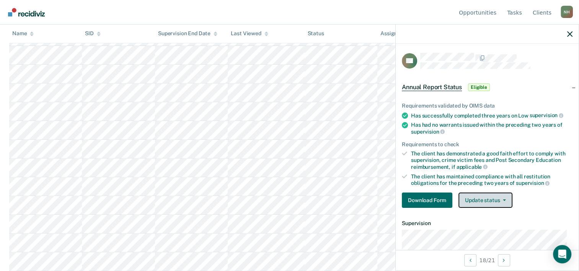 The height and width of the screenshot is (271, 579). Describe the element at coordinates (562, 254) in the screenshot. I see `div: Open Intercom Messenger` at that location.